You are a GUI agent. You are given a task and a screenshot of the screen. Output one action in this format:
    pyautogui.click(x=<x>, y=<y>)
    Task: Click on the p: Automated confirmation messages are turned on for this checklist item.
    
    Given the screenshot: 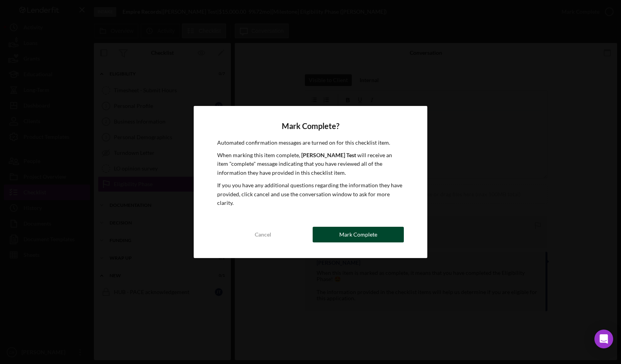 What is the action you would take?
    pyautogui.click(x=310, y=143)
    